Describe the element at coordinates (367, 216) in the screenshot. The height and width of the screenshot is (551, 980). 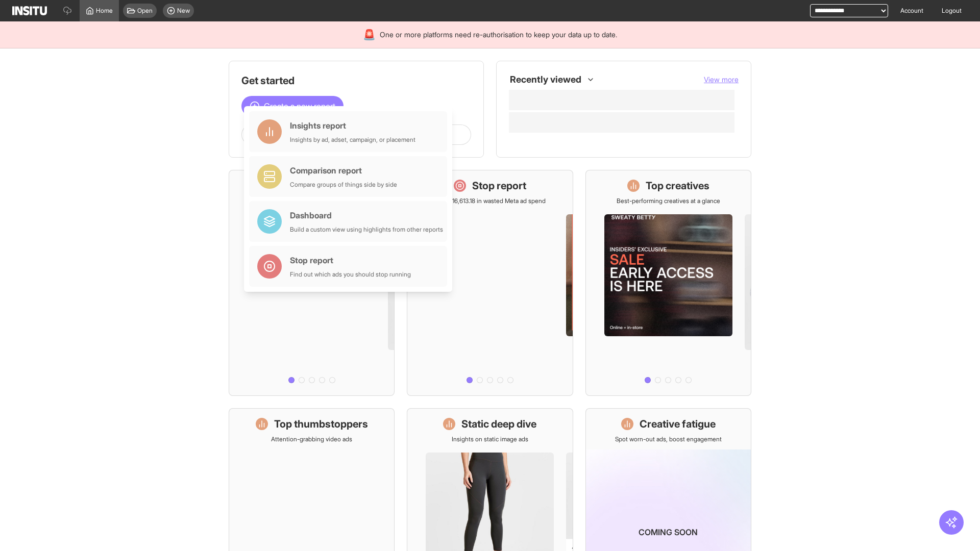
I see `div: Dashboard` at that location.